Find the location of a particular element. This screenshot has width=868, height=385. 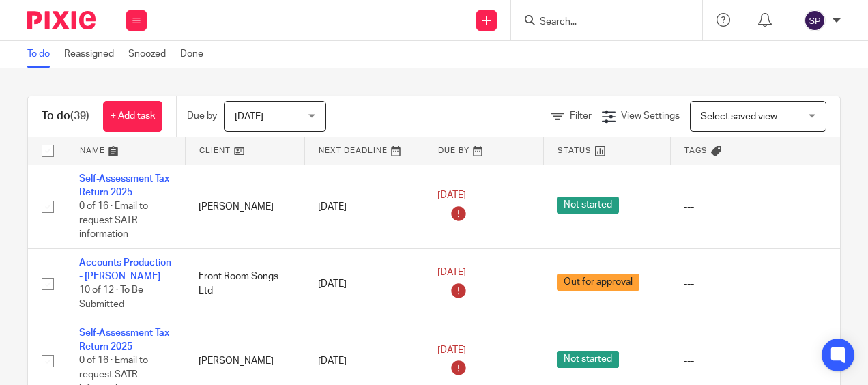

span: 0 of 16 · Email to request SATR information is located at coordinates (113, 220).